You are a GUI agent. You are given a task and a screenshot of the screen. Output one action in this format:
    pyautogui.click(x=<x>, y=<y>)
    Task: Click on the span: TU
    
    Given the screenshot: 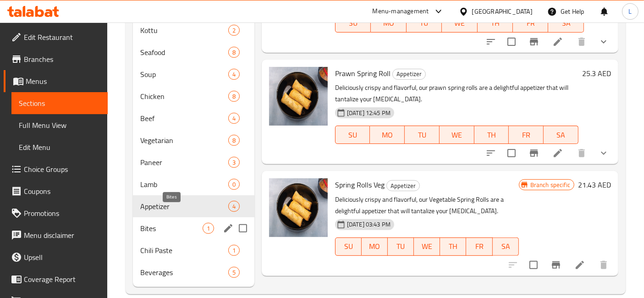 What is the action you would take?
    pyautogui.click(x=424, y=23)
    